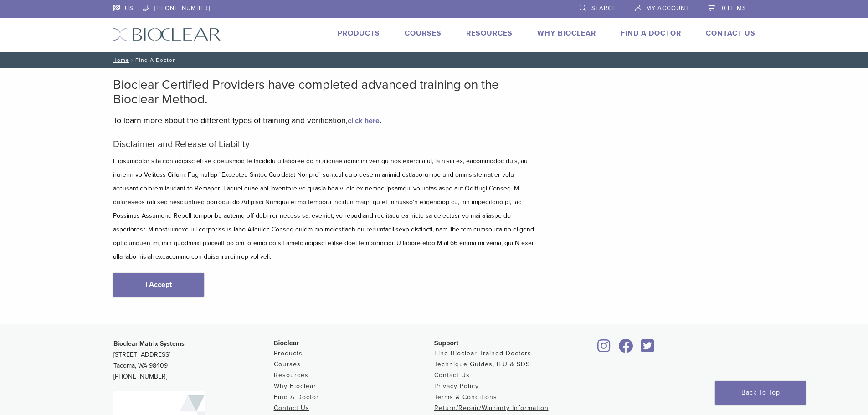 The image size is (868, 415). I want to click on a: Find Bioclear Trained Doctors, so click(483, 354).